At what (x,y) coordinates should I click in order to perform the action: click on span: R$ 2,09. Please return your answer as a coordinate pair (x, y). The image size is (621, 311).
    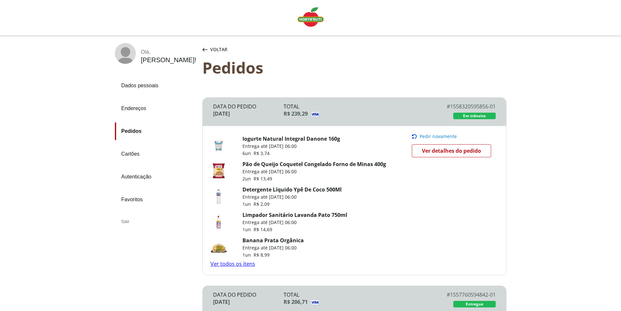
    Looking at the image, I should click on (261, 204).